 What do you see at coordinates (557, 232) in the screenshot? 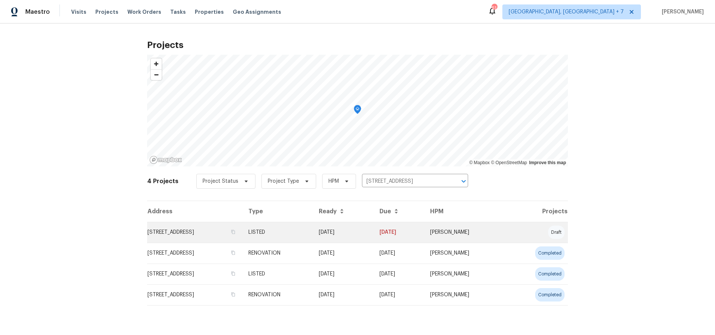
I see `div: draft` at bounding box center [557, 232].